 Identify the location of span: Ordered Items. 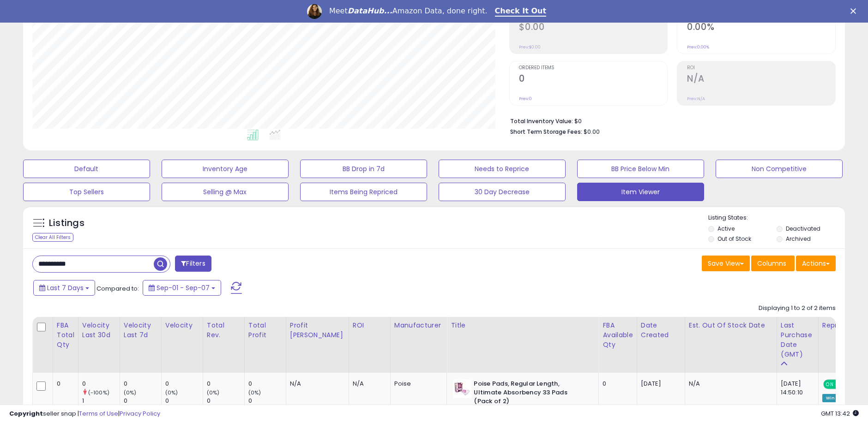
(593, 68).